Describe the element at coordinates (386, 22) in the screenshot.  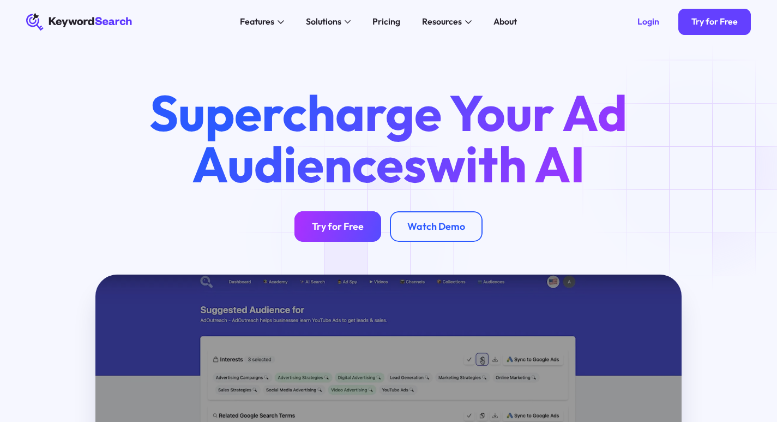
I see `a: Pricing` at that location.